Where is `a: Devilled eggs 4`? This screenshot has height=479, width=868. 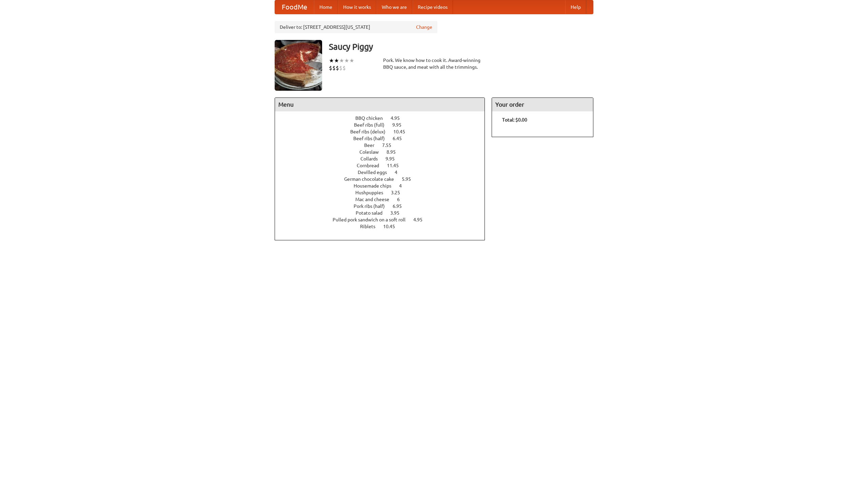 a: Devilled eggs 4 is located at coordinates (383, 172).